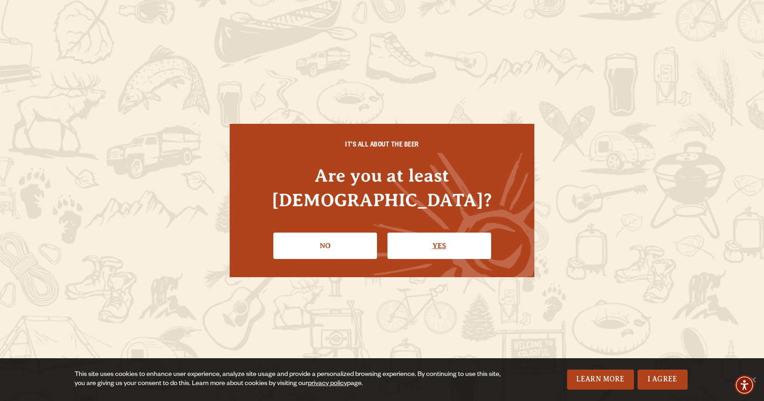 The image size is (764, 401). What do you see at coordinates (663, 379) in the screenshot?
I see `a: I Agree` at bounding box center [663, 379].